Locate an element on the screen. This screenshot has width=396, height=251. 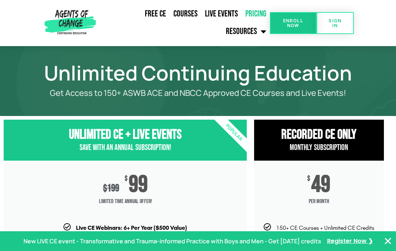
a: Pricing is located at coordinates (255, 14).